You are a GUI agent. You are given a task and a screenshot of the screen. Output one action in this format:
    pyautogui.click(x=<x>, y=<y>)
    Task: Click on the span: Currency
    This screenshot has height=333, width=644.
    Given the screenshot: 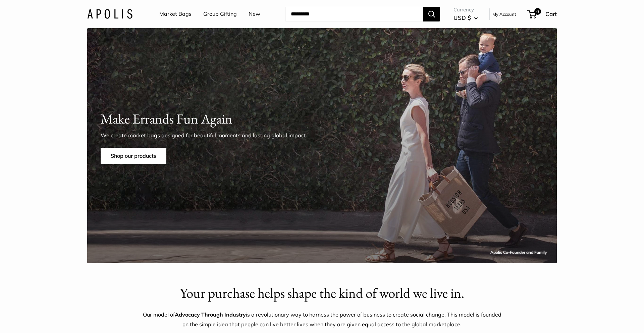 What is the action you would take?
    pyautogui.click(x=465, y=10)
    